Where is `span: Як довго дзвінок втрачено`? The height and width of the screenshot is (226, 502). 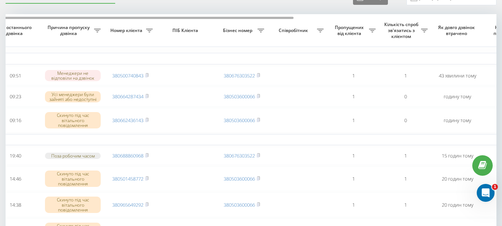 span: Як довго дзвінок втрачено is located at coordinates (458, 30).